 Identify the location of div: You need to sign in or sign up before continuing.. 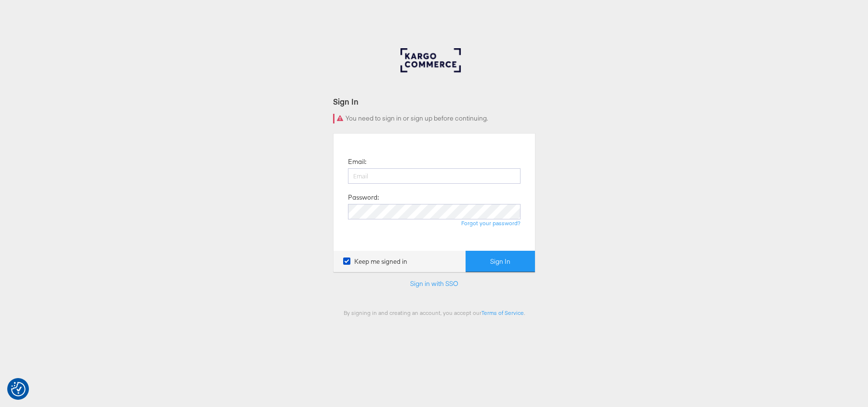
(435, 119).